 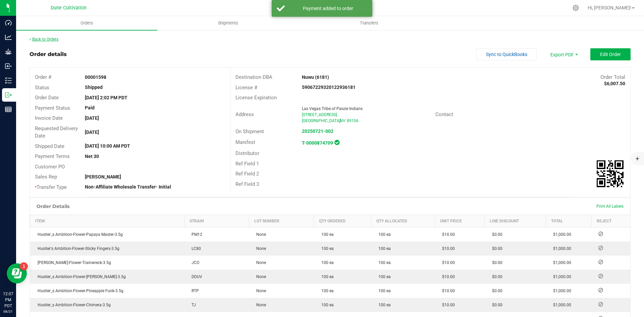 I want to click on inline-svg: Reports, so click(x=8, y=109).